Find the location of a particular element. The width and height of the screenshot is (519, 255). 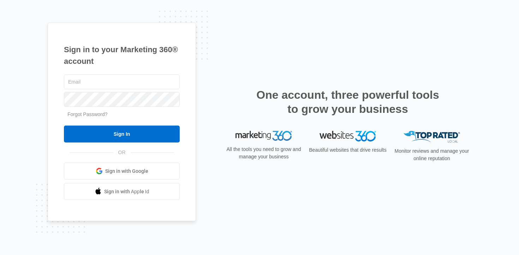

p: Monitor reviews and manage your online reputation is located at coordinates (432, 155).